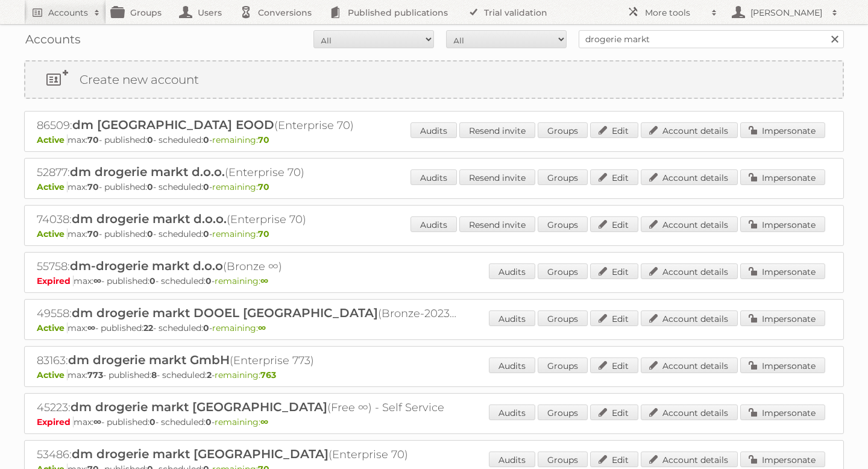 The image size is (868, 469). Describe the element at coordinates (268, 375) in the screenshot. I see `strong: 763` at that location.